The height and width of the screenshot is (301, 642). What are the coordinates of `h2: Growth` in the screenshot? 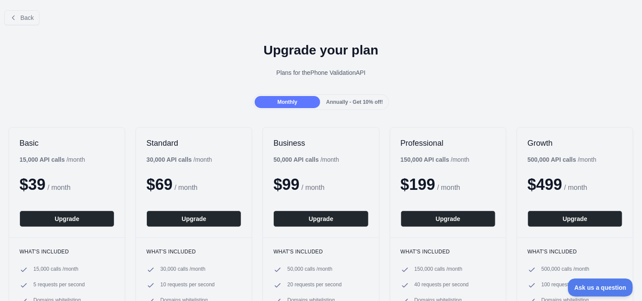 It's located at (574, 143).